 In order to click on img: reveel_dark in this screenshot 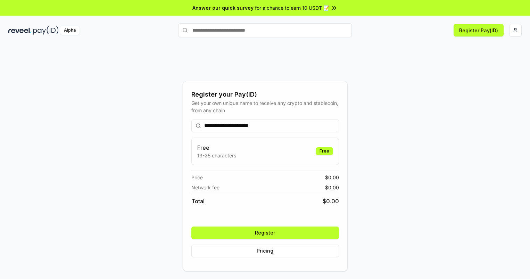, I will do `click(20, 30)`.